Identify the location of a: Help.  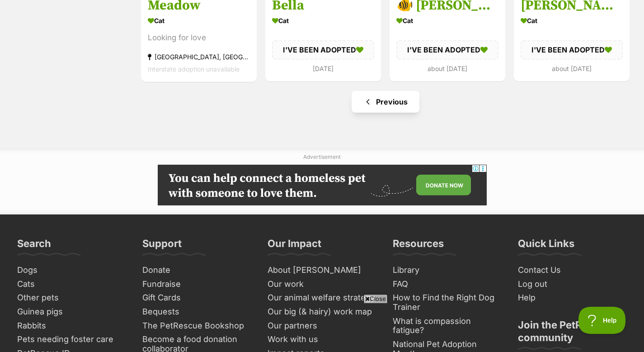
(572, 297).